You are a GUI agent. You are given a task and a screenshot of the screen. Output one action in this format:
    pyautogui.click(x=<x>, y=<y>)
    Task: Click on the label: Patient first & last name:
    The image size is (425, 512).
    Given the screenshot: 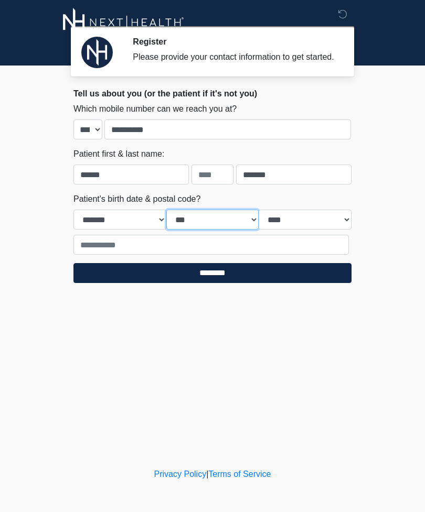 What is the action you would take?
    pyautogui.click(x=118, y=154)
    